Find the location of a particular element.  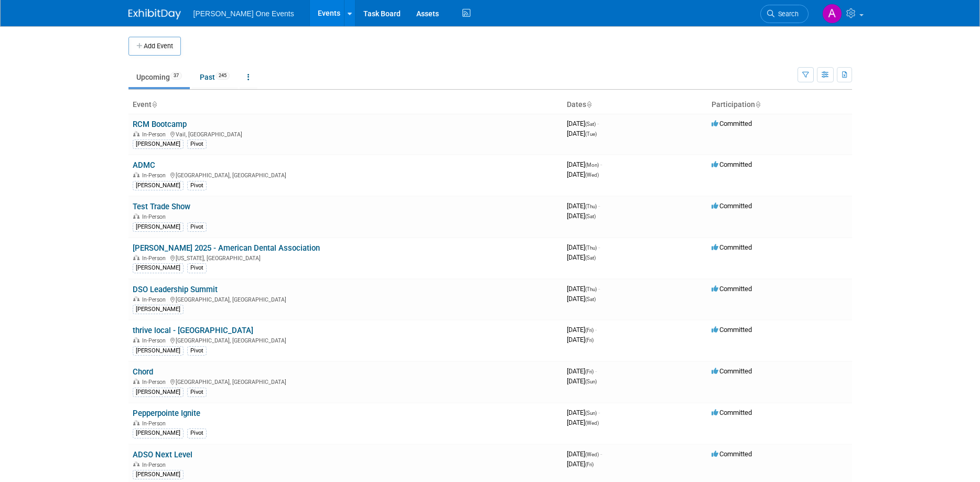

a: ADMC is located at coordinates (144, 165).